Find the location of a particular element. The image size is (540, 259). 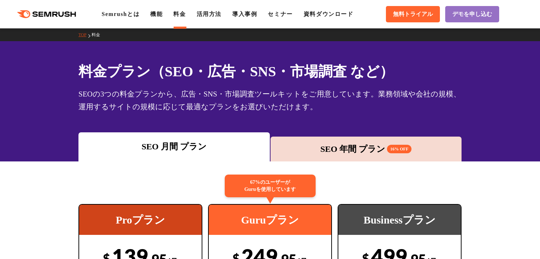

a: 導入事例 is located at coordinates (245, 14).